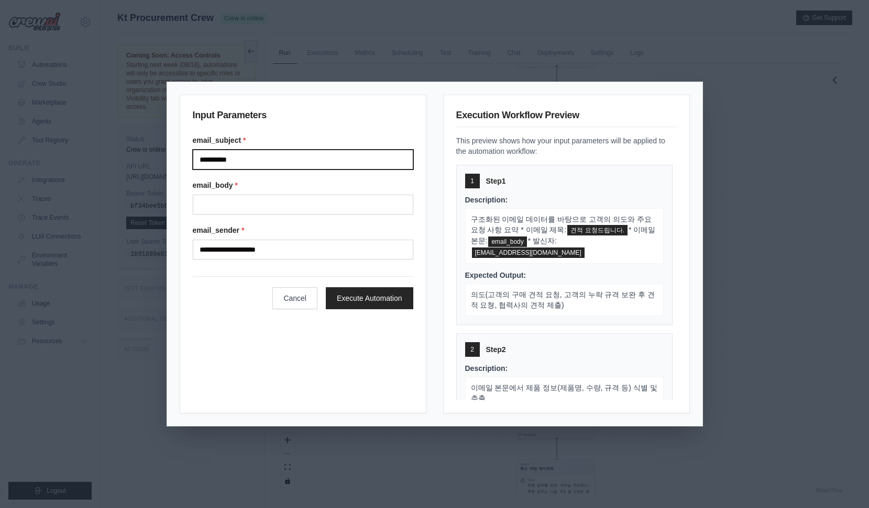 The height and width of the screenshot is (508, 869). What do you see at coordinates (542, 241) in the screenshot?
I see `span: * 발신자:` at bounding box center [542, 241].